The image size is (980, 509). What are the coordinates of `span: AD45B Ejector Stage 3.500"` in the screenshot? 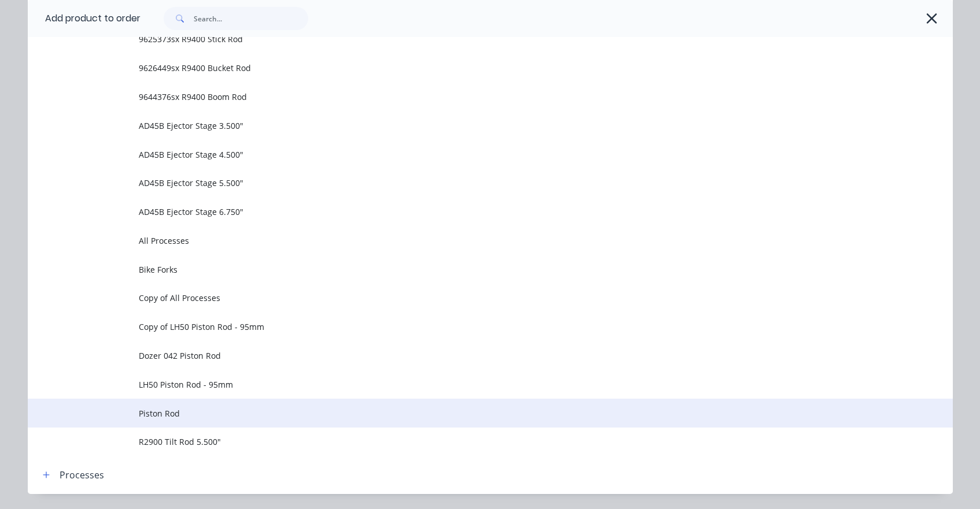 It's located at (464, 126).